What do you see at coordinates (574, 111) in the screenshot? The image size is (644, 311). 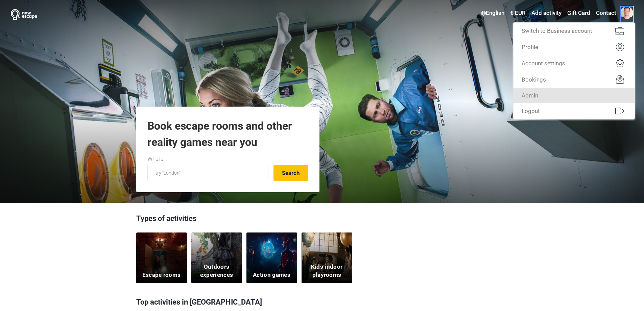 I see `a: Logout` at bounding box center [574, 111].